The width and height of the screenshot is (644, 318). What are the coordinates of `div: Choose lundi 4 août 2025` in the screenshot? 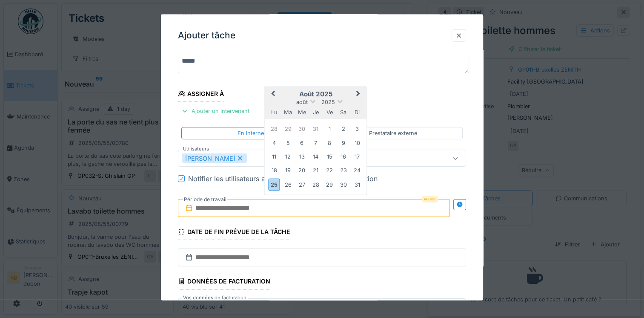 It's located at (274, 142).